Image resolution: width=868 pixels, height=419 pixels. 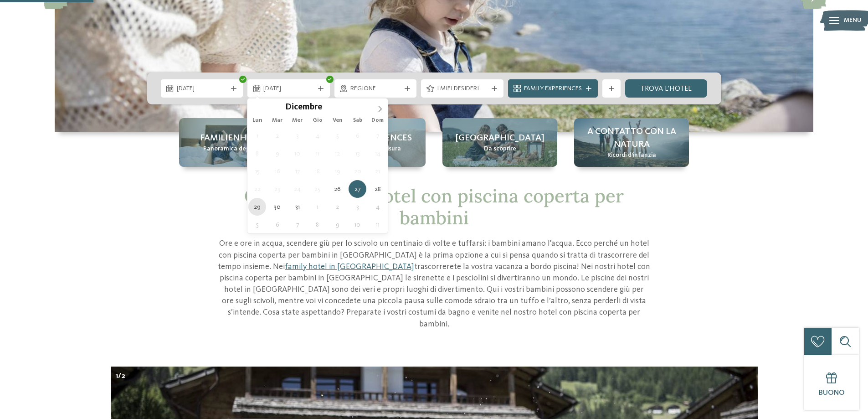 I want to click on span: Dicembre 21, 2025, so click(x=377, y=171).